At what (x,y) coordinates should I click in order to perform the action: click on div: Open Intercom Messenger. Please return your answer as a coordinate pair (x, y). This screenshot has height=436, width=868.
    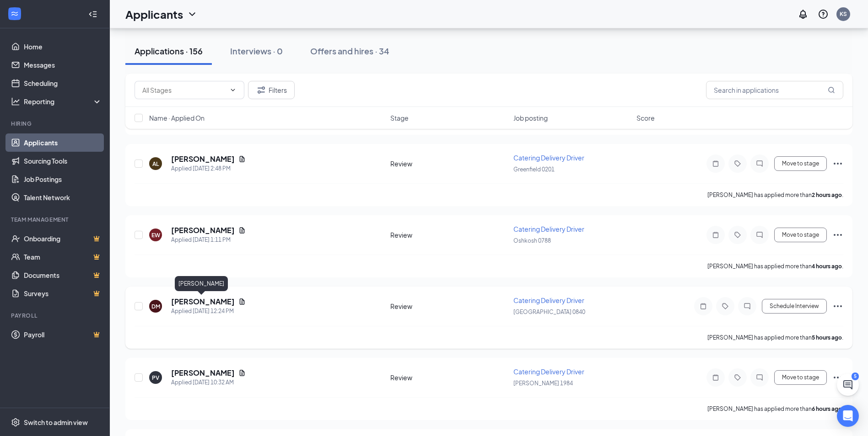
    Looking at the image, I should click on (848, 416).